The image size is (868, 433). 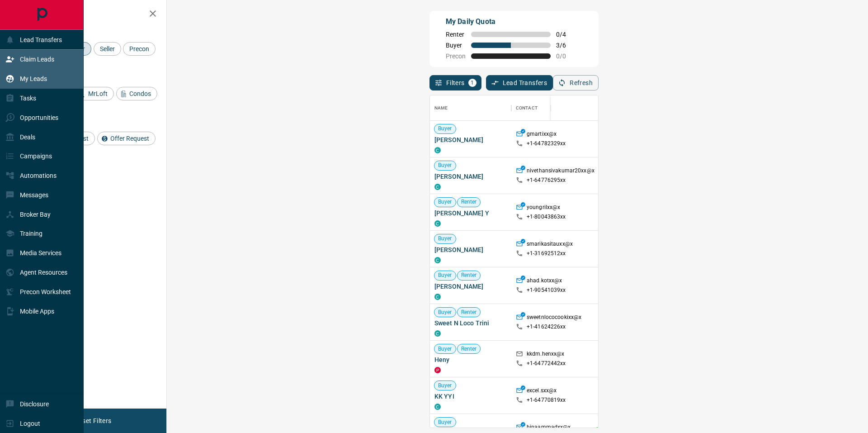 I want to click on button: Lead Transfers, so click(x=519, y=83).